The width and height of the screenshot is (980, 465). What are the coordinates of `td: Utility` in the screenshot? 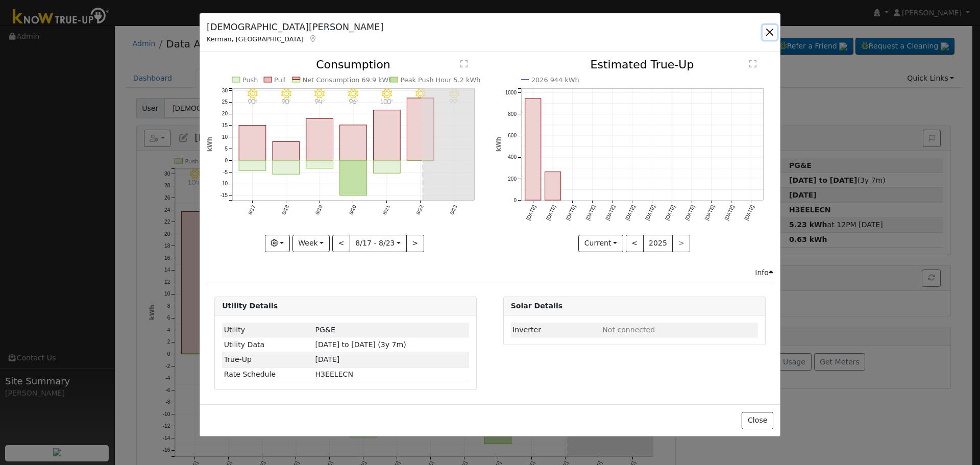 It's located at (267, 330).